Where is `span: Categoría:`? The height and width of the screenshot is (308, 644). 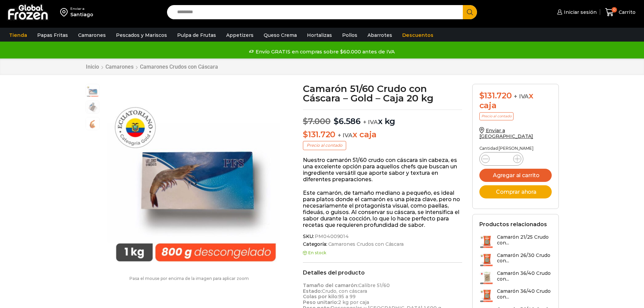 span: Categoría: is located at coordinates (382, 244).